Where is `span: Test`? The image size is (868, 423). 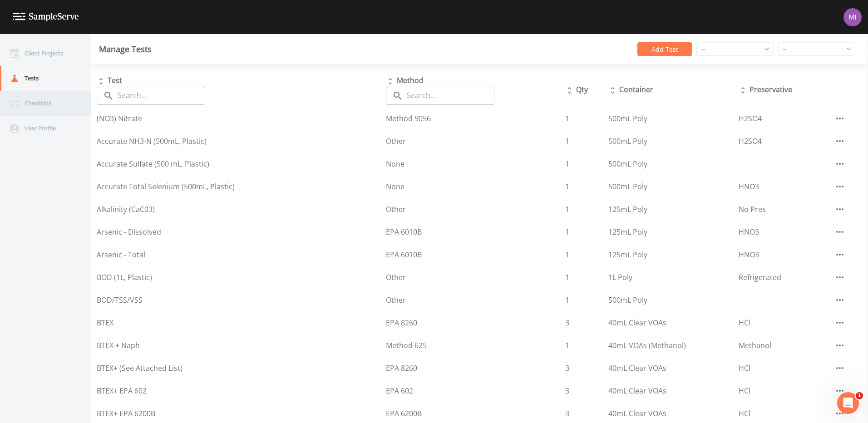 span: Test is located at coordinates (115, 80).